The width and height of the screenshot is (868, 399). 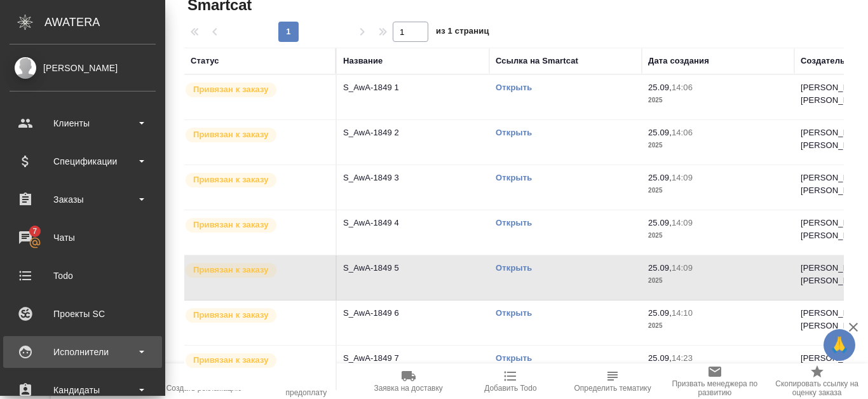 What do you see at coordinates (817, 381) in the screenshot?
I see `button: Скопировать ссылку на оценку заказа` at bounding box center [817, 381].